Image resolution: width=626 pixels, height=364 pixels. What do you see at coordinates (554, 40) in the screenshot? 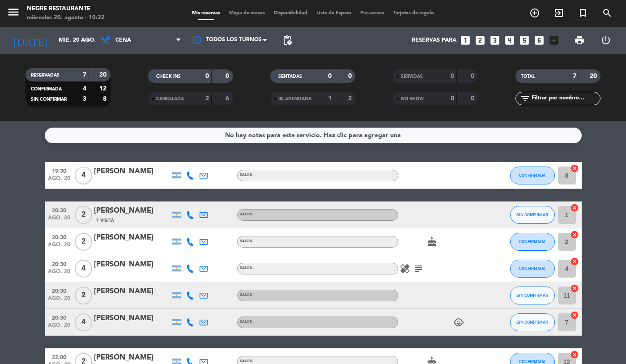
I see `i: add_box` at bounding box center [554, 40].